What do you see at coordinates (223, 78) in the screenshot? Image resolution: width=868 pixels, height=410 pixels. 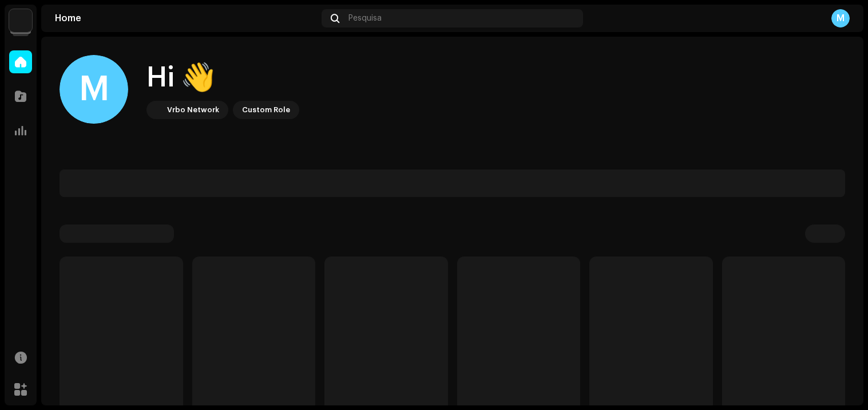 I see `div: Hi 👋` at bounding box center [223, 78].